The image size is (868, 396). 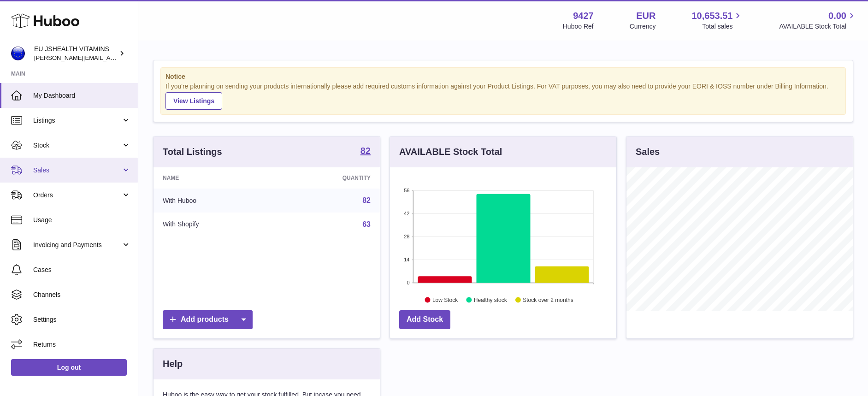 I want to click on strong: EUR, so click(x=646, y=16).